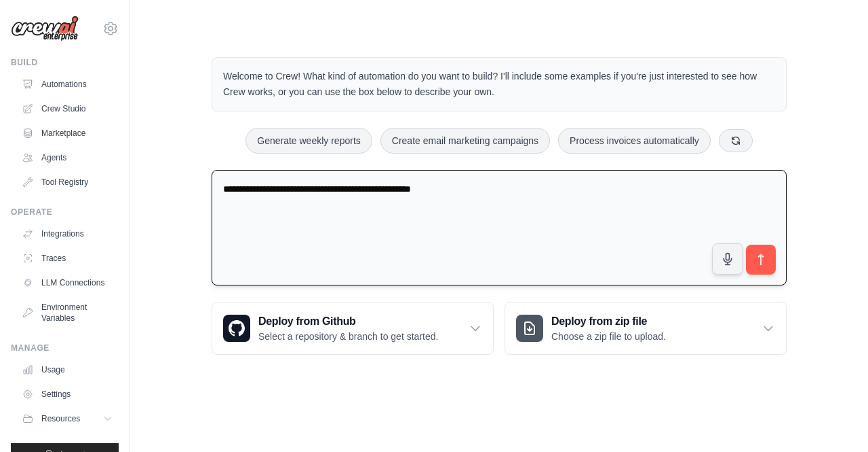 This screenshot has width=868, height=452. What do you see at coordinates (348, 336) in the screenshot?
I see `p: Select a repository & branch to get started.` at bounding box center [348, 336].